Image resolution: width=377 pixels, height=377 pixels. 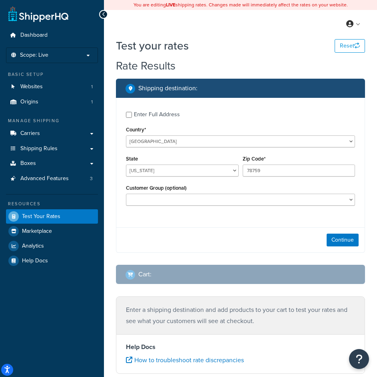 What do you see at coordinates (350, 46) in the screenshot?
I see `button: Reset` at bounding box center [350, 46].